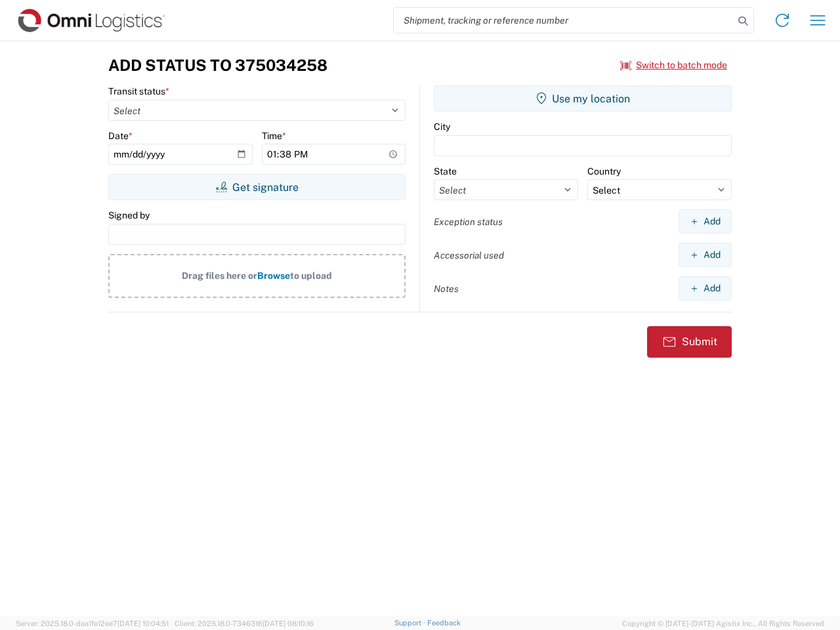  I want to click on button: Switch to batch mode, so click(673, 65).